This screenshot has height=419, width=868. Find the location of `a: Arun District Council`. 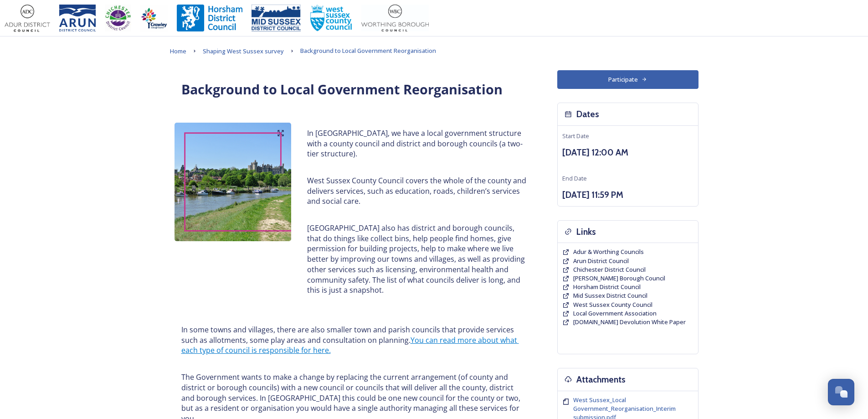

a: Arun District Council is located at coordinates (601, 261).